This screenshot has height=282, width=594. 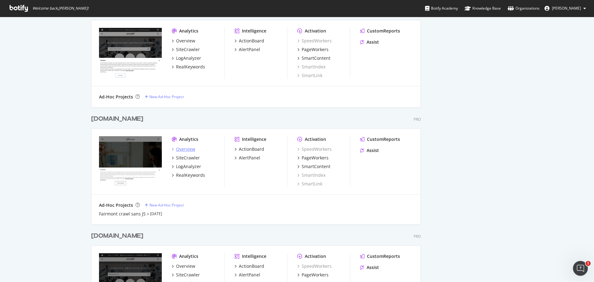 What do you see at coordinates (567, 8) in the screenshot?
I see `span: Steffie Kronek` at bounding box center [567, 8].